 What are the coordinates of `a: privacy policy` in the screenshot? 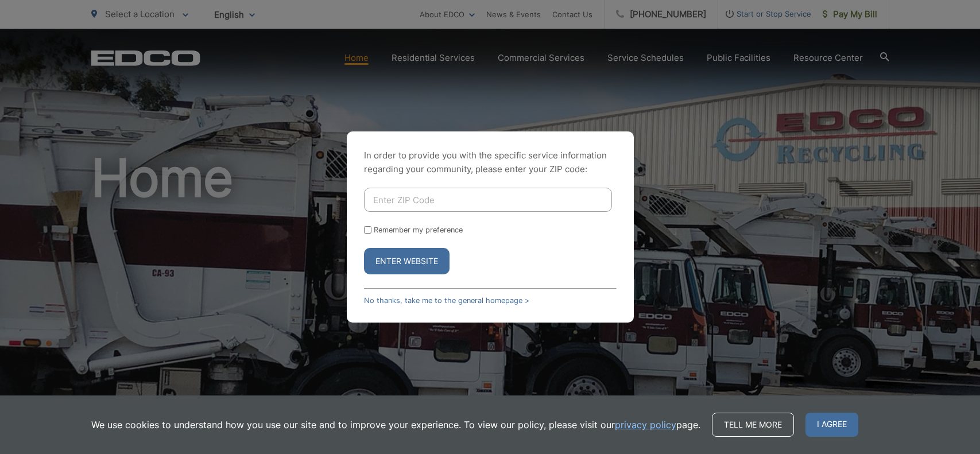 It's located at (645, 425).